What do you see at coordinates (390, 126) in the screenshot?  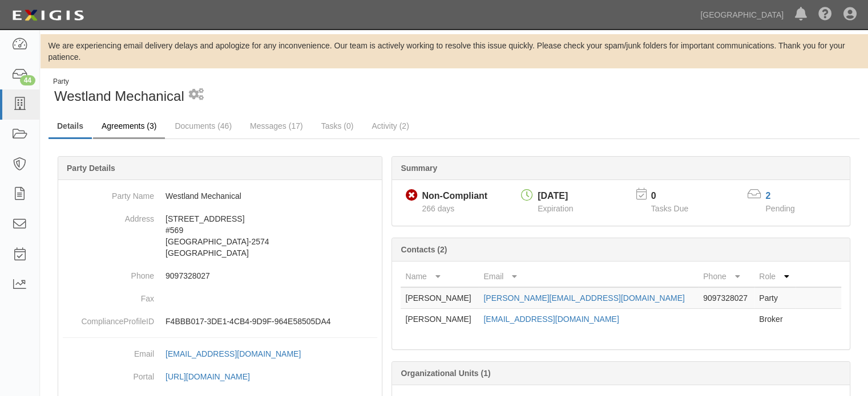 I see `a: Activity (2)` at bounding box center [390, 126].